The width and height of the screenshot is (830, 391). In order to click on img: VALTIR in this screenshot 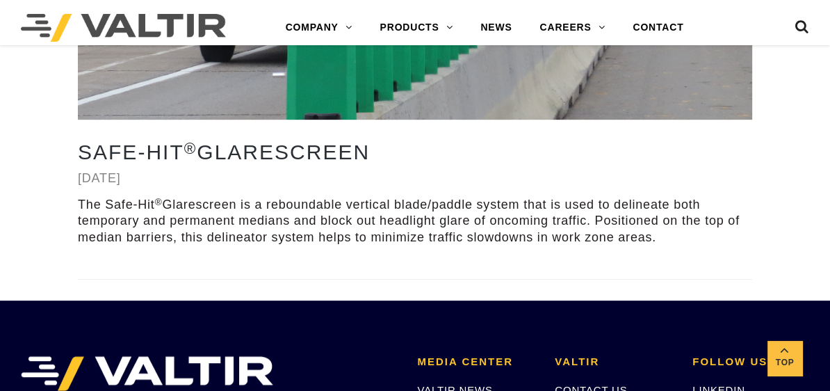, I will do `click(147, 373)`.